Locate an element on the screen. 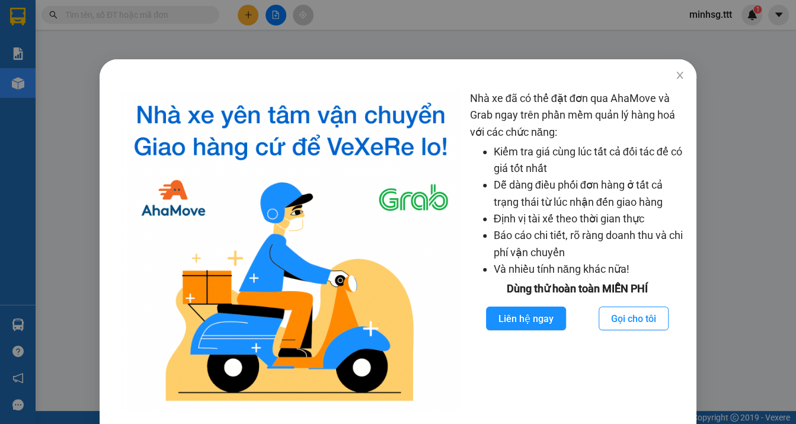 The width and height of the screenshot is (796, 424). img: logo is located at coordinates (291, 250).